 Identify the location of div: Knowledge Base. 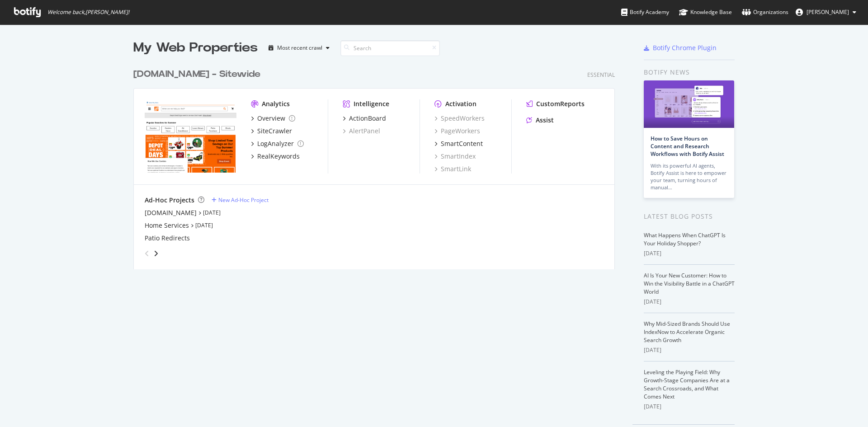
(705, 12).